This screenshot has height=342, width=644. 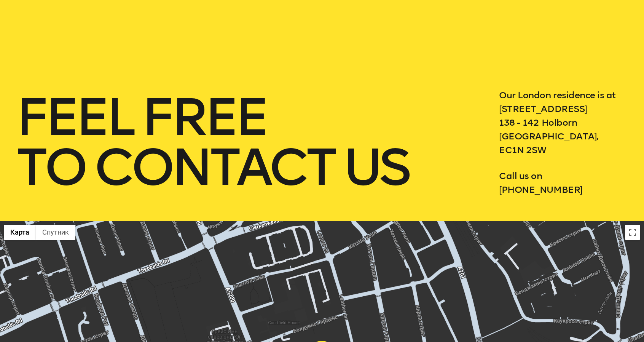 I want to click on button: Показать спутниковую карту, so click(x=56, y=232).